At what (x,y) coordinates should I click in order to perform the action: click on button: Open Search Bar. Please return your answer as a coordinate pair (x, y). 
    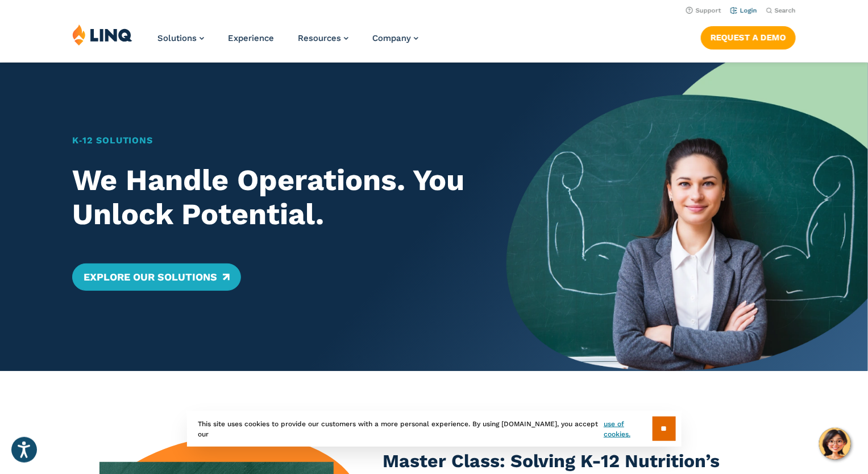
    Looking at the image, I should click on (781, 10).